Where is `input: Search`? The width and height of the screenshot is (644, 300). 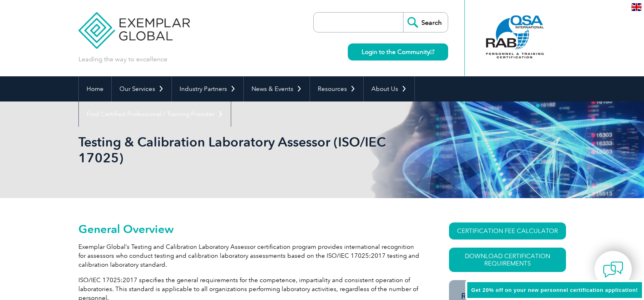
input: Search is located at coordinates (425, 22).